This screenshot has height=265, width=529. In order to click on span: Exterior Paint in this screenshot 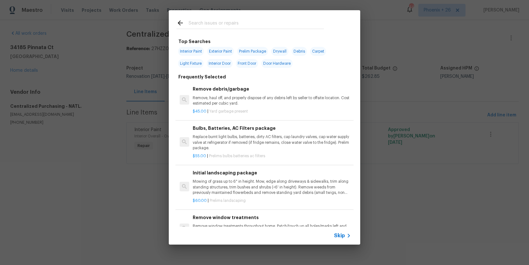, I will do `click(221, 51)`.